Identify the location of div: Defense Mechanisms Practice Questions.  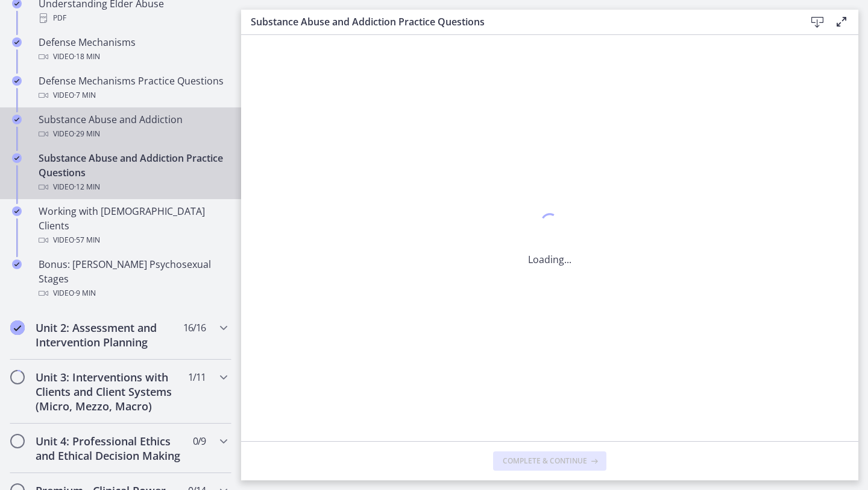
(133, 88).